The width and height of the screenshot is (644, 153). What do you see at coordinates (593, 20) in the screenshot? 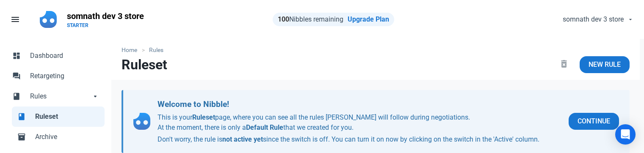
I see `span: somnath dev 3 store` at bounding box center [593, 20].